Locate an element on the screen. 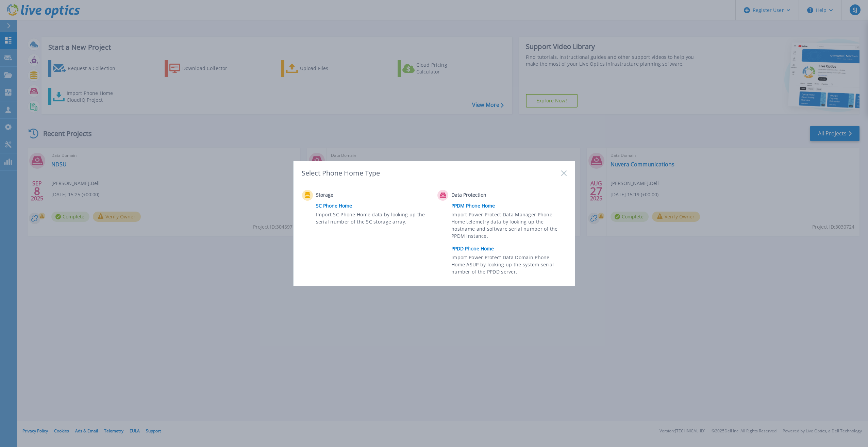 This screenshot has width=868, height=447. a: PPDD Phone Home is located at coordinates (510, 248).